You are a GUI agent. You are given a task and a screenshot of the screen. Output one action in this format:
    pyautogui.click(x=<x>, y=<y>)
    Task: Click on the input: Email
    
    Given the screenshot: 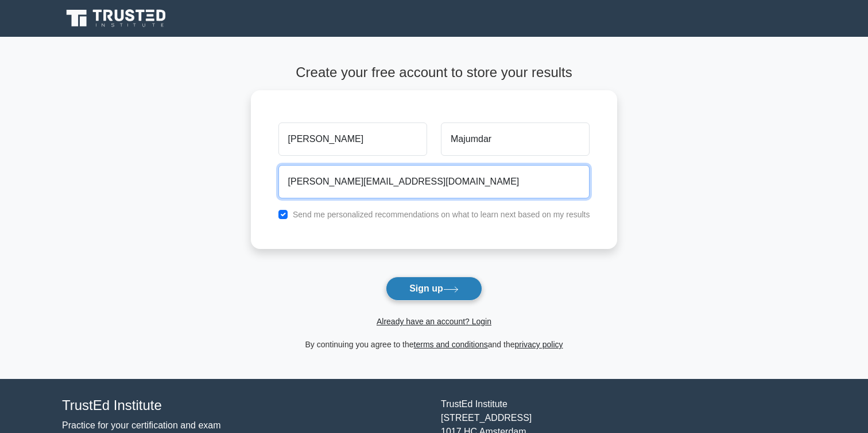 What is the action you would take?
    pyautogui.click(x=434, y=182)
    